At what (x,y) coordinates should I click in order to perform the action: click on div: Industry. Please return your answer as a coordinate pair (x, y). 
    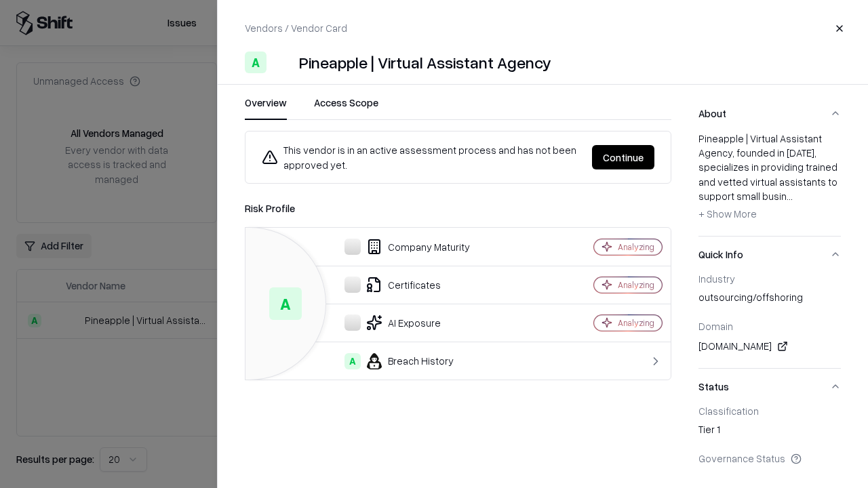
    Looking at the image, I should click on (770, 279).